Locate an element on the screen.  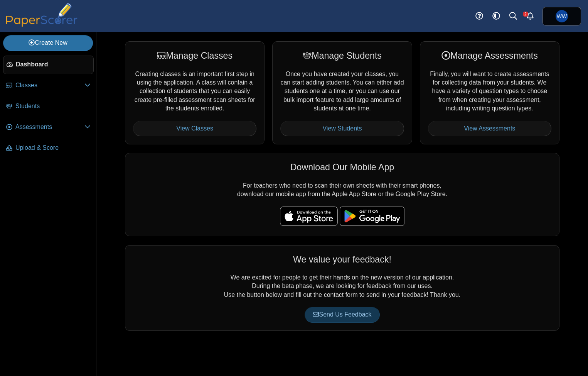
img: google-play-badge.png is located at coordinates (372, 216).